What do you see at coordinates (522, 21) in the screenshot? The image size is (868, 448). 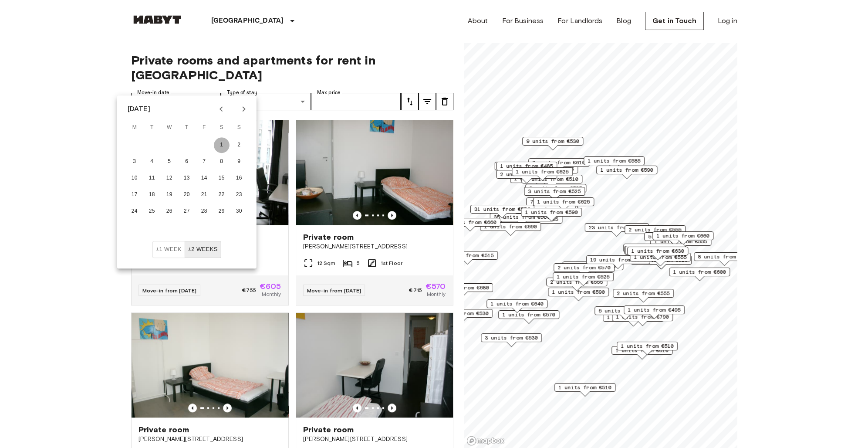 I see `a: For Business` at bounding box center [522, 21].